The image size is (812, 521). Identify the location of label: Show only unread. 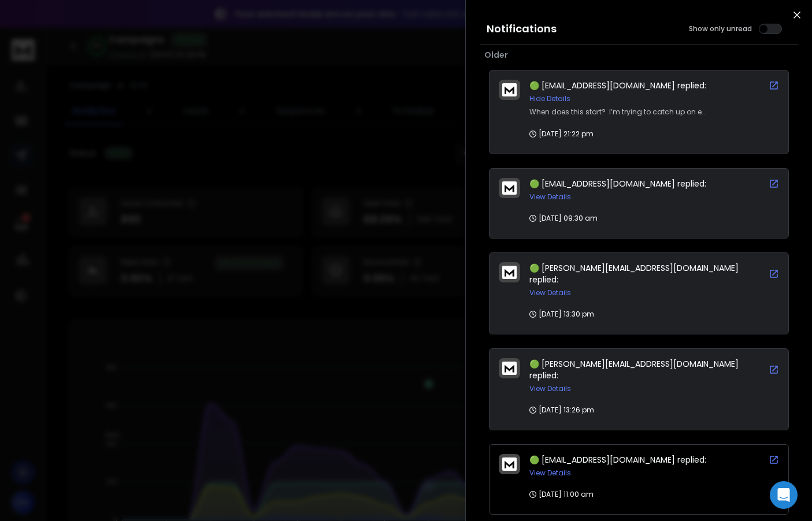
(720, 29).